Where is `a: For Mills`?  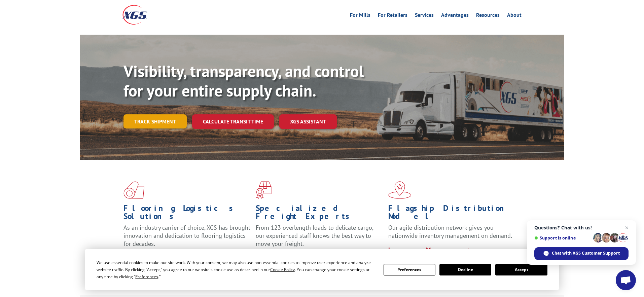
a: For Mills is located at coordinates (360, 16).